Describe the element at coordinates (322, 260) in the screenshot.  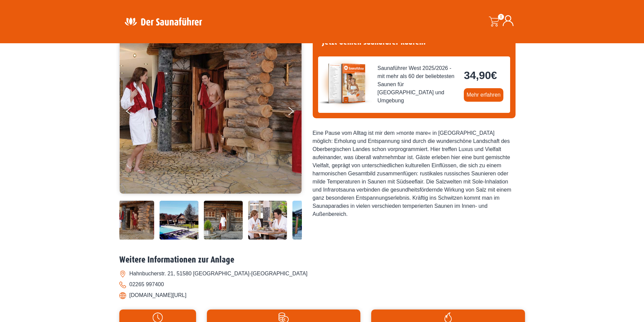
I see `h2: Weitere Informationen zur Anlage` at that location.